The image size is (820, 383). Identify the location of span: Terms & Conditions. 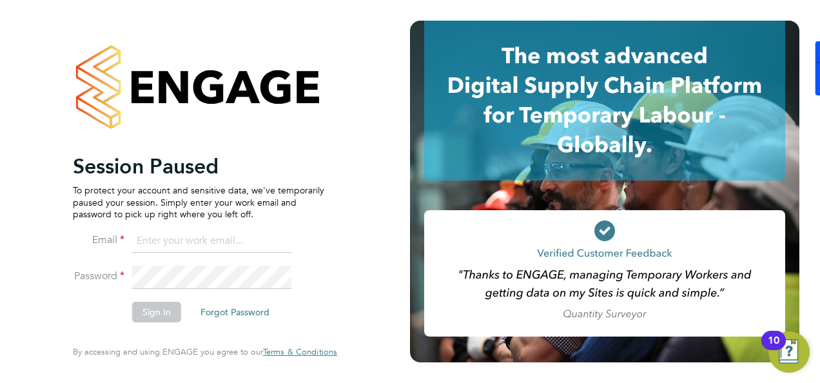
(300, 352).